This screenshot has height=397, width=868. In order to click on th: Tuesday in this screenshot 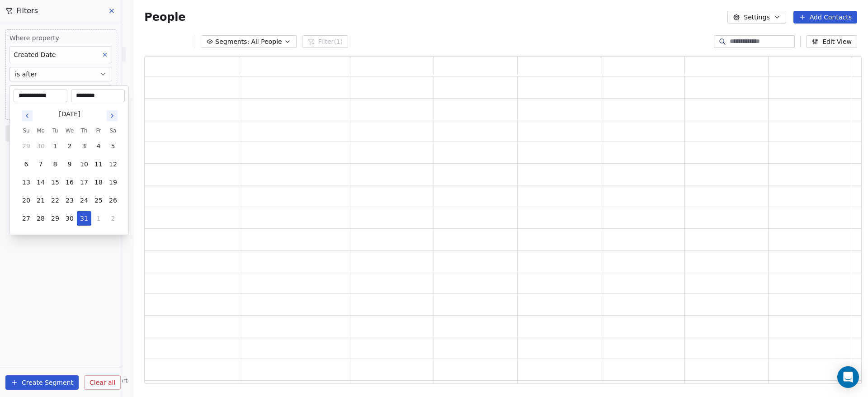, I will do `click(55, 131)`.